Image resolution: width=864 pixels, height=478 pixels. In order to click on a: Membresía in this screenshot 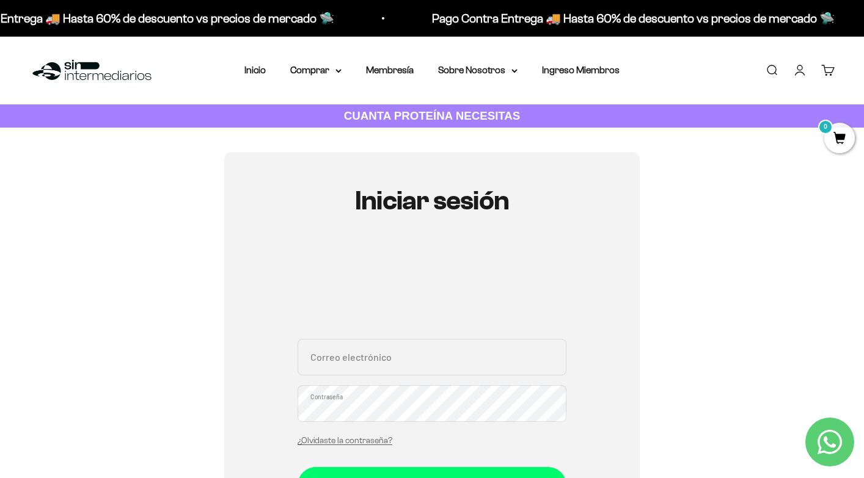, I will do `click(390, 70)`.